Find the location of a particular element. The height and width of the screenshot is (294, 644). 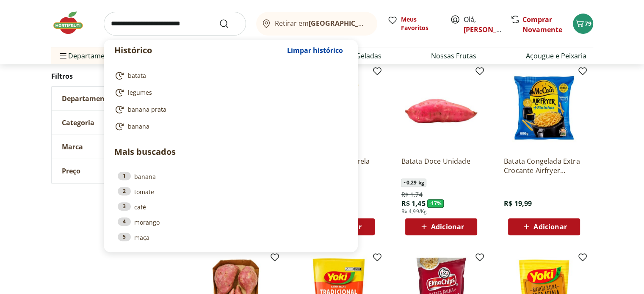

span: Retirar em is located at coordinates (322, 23).